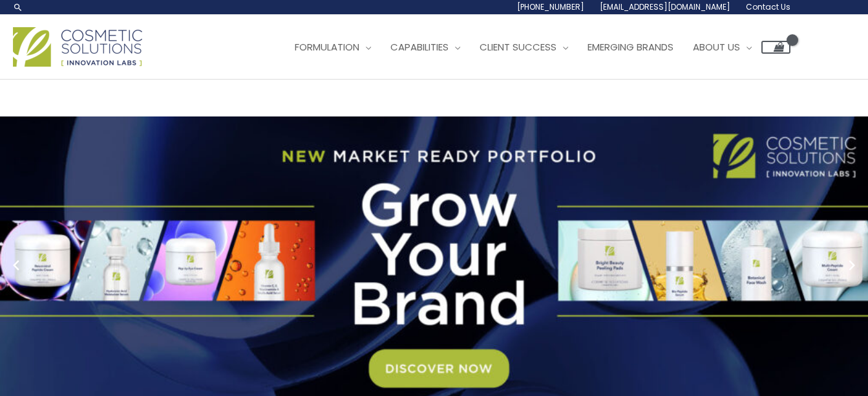  What do you see at coordinates (419, 47) in the screenshot?
I see `span: Capabilities` at bounding box center [419, 47].